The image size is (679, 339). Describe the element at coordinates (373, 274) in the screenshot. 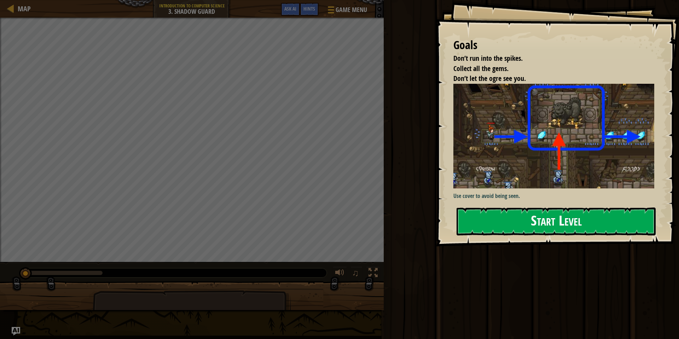

I see `button: Toggle fullscreen` at that location.